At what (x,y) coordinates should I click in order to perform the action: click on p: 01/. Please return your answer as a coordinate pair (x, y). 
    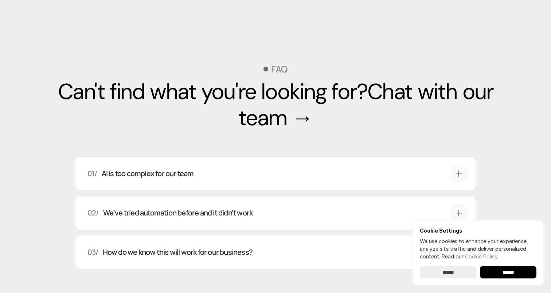
    Looking at the image, I should click on (92, 174).